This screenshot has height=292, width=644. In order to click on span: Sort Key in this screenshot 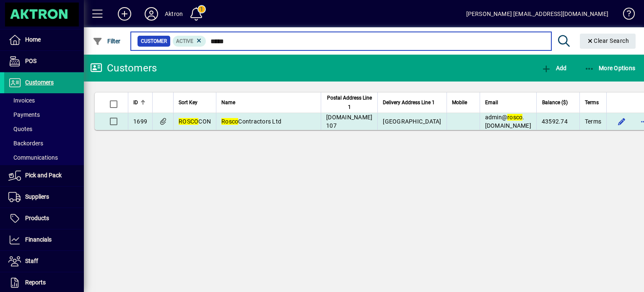, I will do `click(188, 102)`.